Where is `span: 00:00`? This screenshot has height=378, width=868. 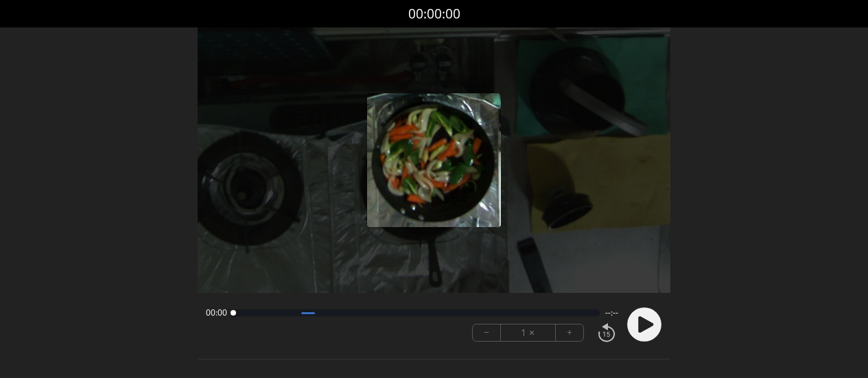 span: 00:00 is located at coordinates (216, 314).